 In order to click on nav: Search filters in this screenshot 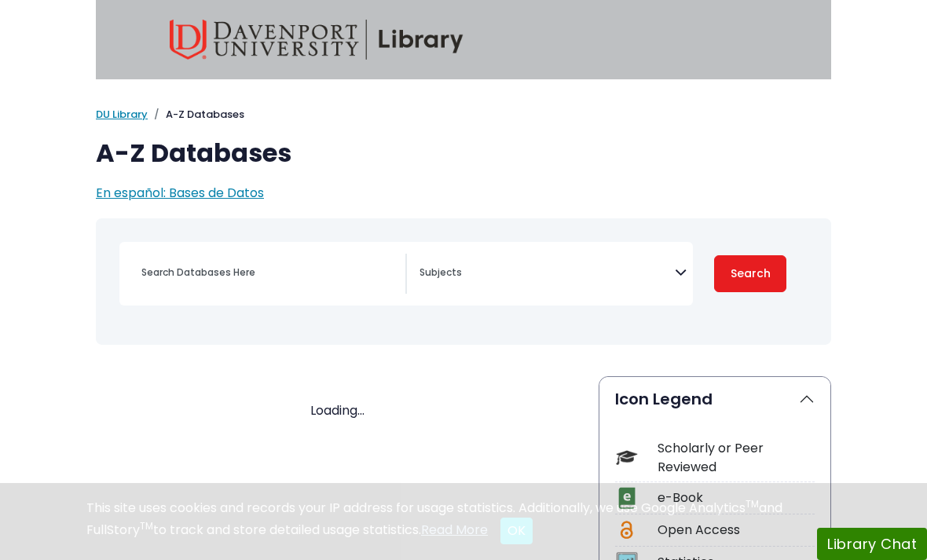, I will do `click(464, 281)`.